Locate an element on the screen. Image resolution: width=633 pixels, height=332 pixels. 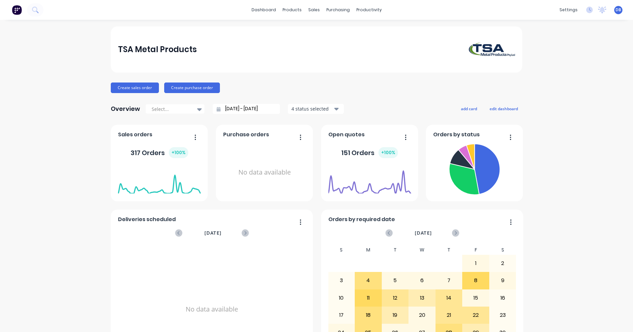
div: 2 is located at coordinates (503, 263).